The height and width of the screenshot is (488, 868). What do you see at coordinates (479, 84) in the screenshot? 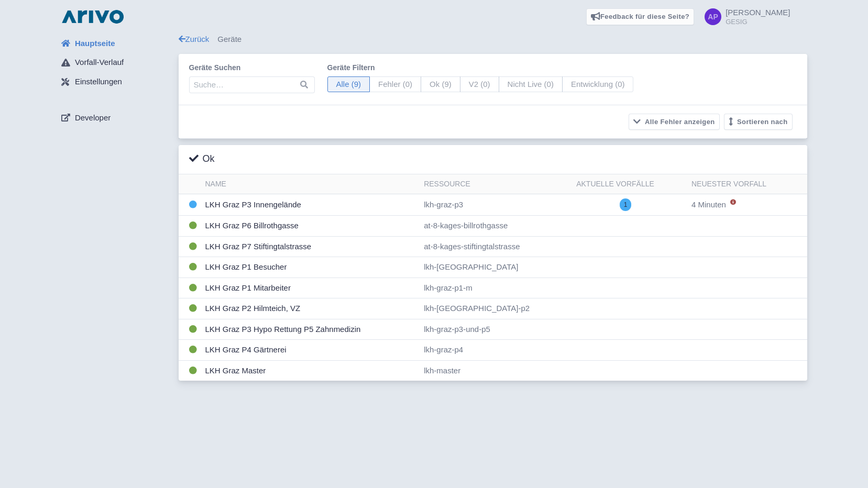
I see `span: V2 (0)` at bounding box center [479, 84].